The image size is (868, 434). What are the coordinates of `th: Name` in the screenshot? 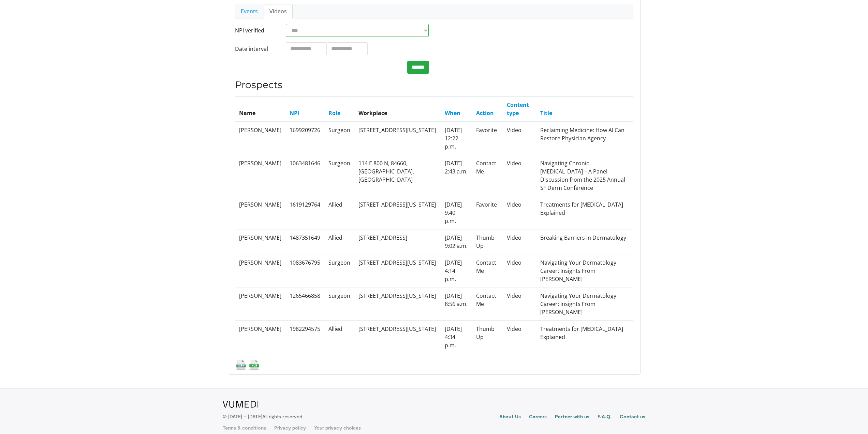 It's located at (260, 109).